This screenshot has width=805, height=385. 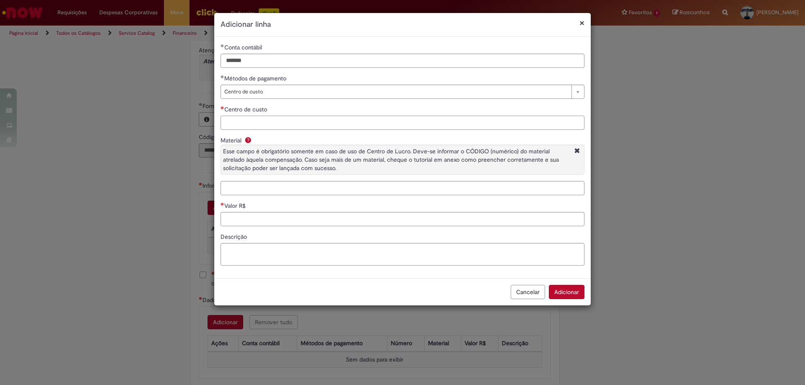 What do you see at coordinates (248, 140) in the screenshot?
I see `span: Ajuda para Material` at bounding box center [248, 140].